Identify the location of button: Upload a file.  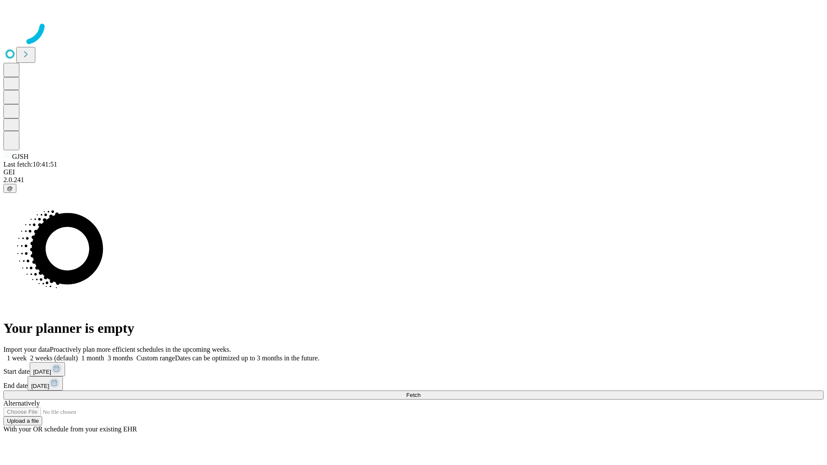
(23, 421).